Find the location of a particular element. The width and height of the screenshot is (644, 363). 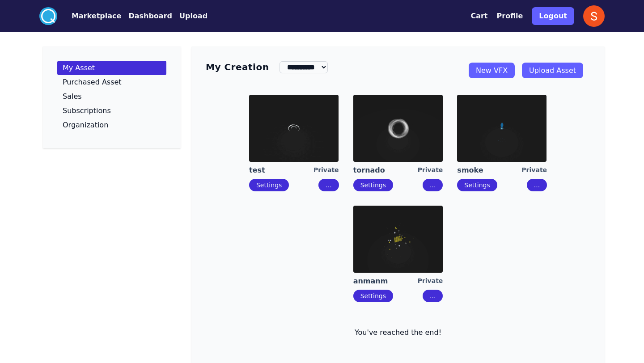

a: test is located at coordinates (281, 170).